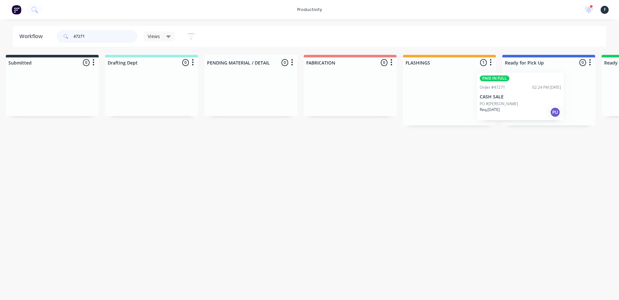  What do you see at coordinates (310, 10) in the screenshot?
I see `div: productivity` at bounding box center [310, 10].